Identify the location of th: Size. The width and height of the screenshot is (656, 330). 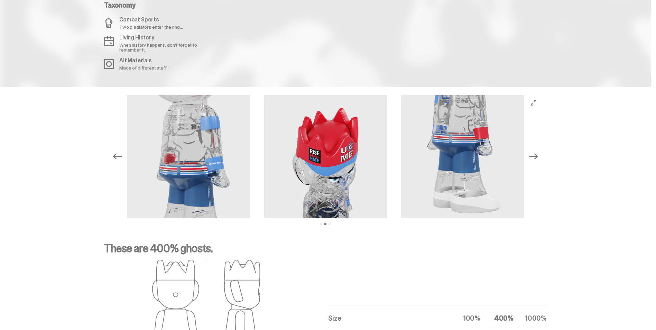
(388, 318).